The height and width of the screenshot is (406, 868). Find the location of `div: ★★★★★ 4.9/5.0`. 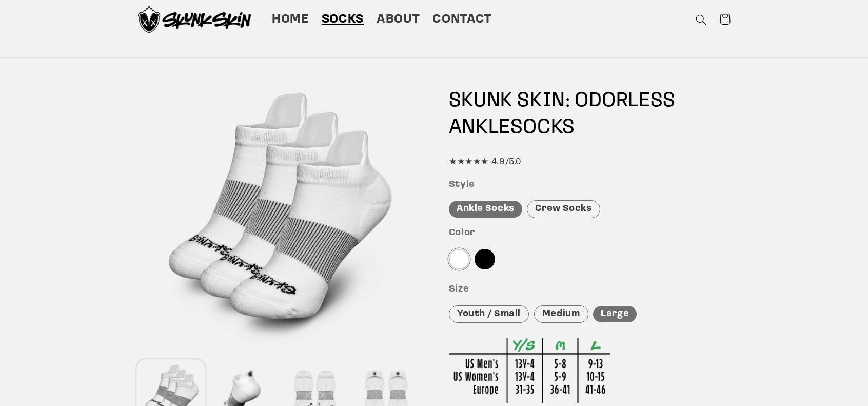

div: ★★★★★ 4.9/5.0 is located at coordinates (589, 162).